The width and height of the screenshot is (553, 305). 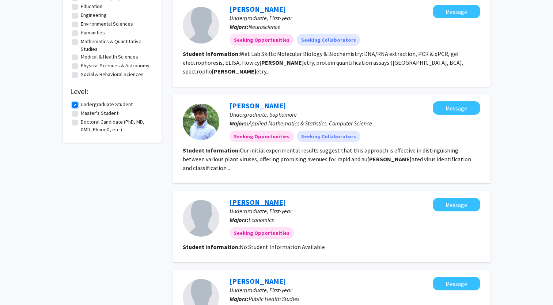 What do you see at coordinates (93, 33) in the screenshot?
I see `label: Humanities` at bounding box center [93, 33].